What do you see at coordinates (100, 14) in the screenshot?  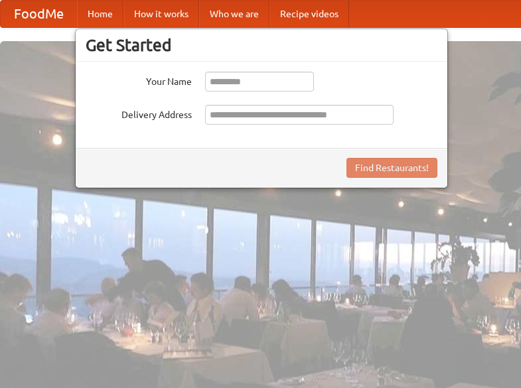 I see `a: Home` at bounding box center [100, 14].